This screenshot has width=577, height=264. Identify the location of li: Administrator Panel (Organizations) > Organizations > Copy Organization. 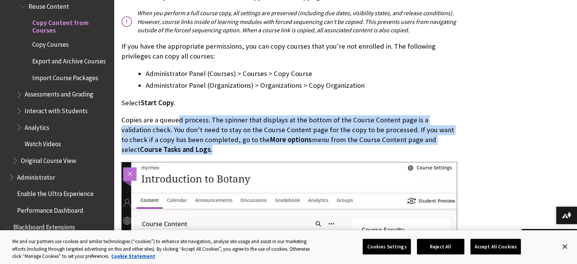
(301, 85).